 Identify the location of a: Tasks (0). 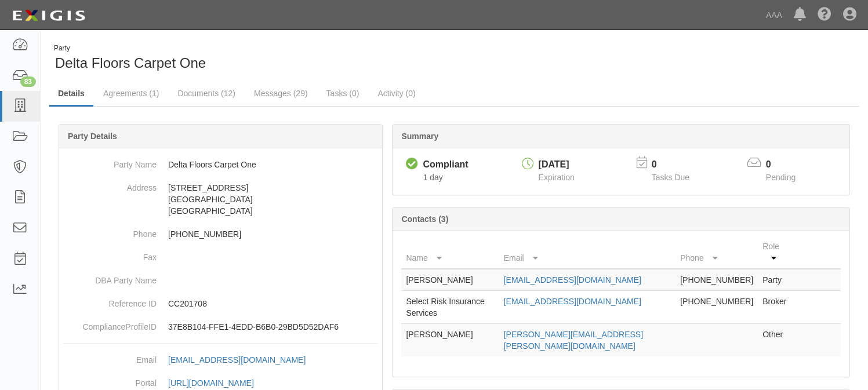
(343, 93).